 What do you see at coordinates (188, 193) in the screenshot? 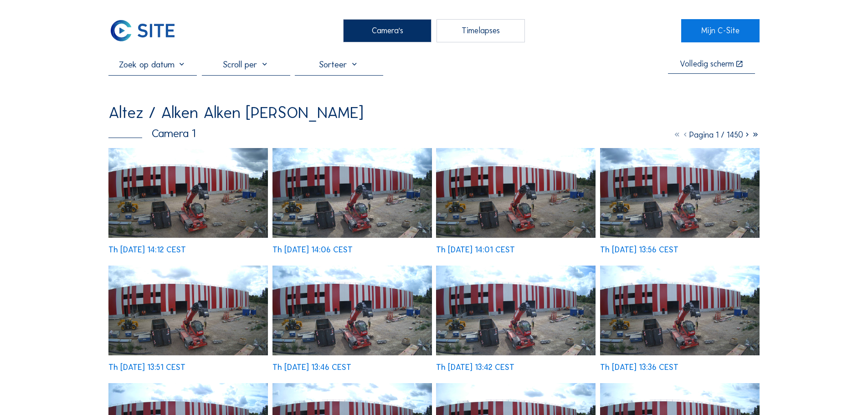
I see `img: image_52850598` at bounding box center [188, 193].